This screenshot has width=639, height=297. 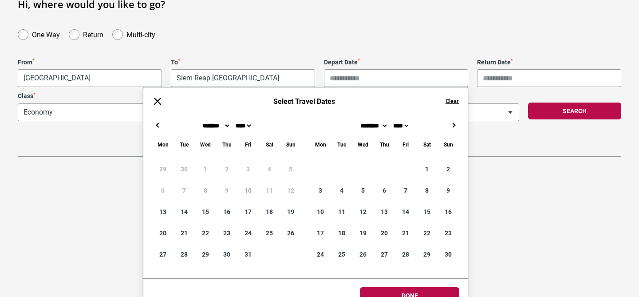 I want to click on div: 7, so click(x=406, y=190).